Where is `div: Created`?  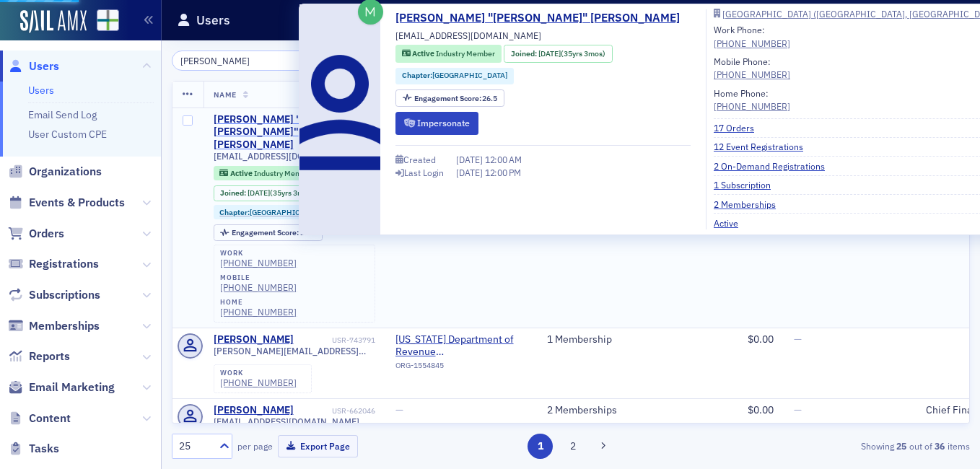
div: Created is located at coordinates (419, 159).